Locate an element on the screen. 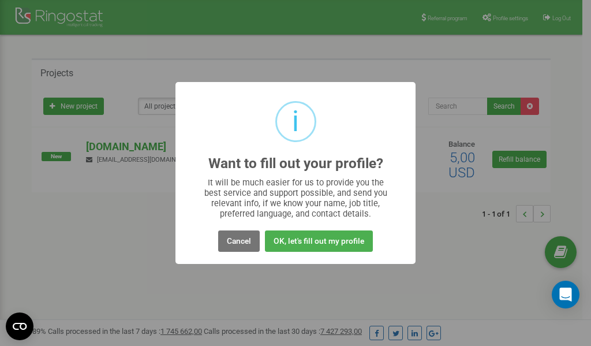 This screenshot has width=591, height=346. h2: Want to fill out your profile? is located at coordinates (296, 163).